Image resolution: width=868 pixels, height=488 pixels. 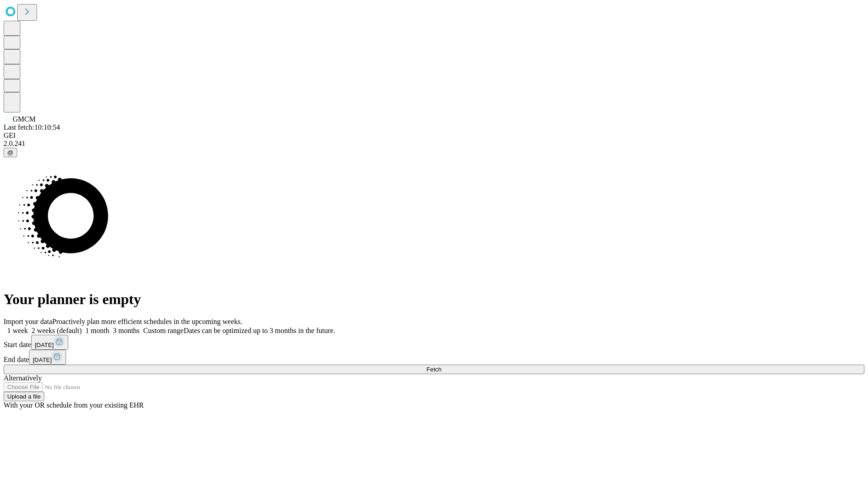 What do you see at coordinates (434, 342) in the screenshot?
I see `div: Start date` at bounding box center [434, 342].